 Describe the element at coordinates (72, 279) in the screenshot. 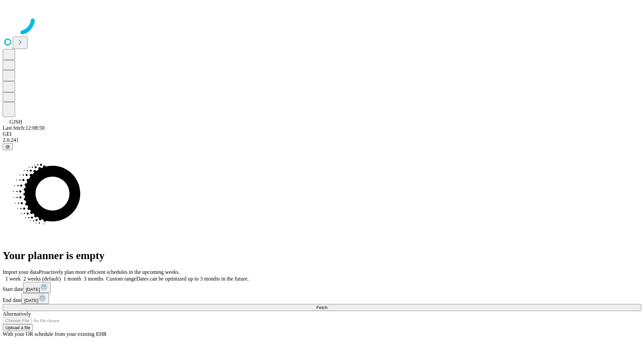

I see `span: 1 month` at that location.